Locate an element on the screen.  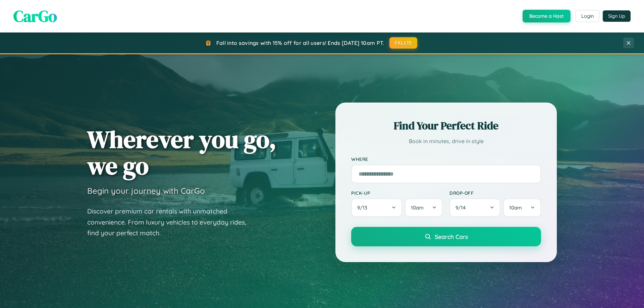
span: 9 / 14 is located at coordinates (462, 207).